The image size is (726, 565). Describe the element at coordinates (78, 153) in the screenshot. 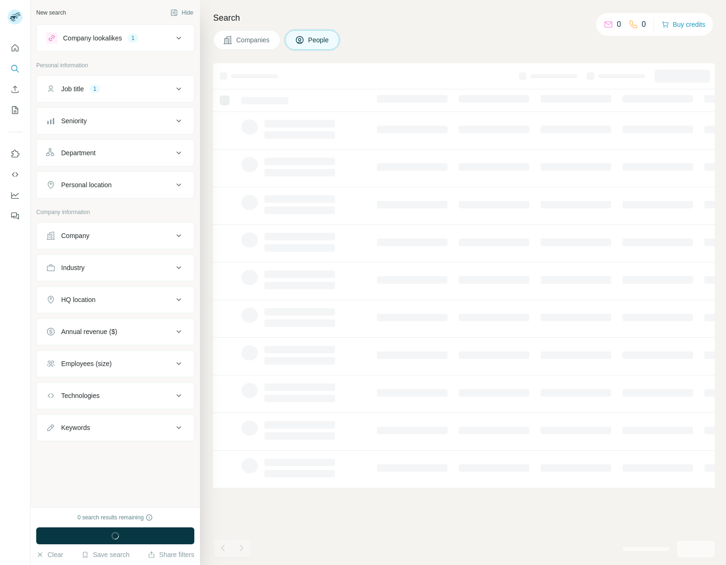

I see `div: Department` at that location.